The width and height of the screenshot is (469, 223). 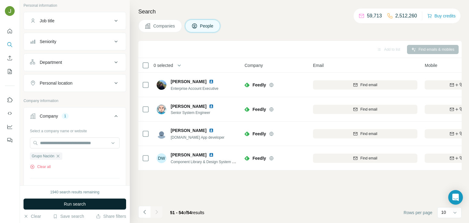 What do you see at coordinates (10, 45) in the screenshot?
I see `button: Search` at bounding box center [10, 45].